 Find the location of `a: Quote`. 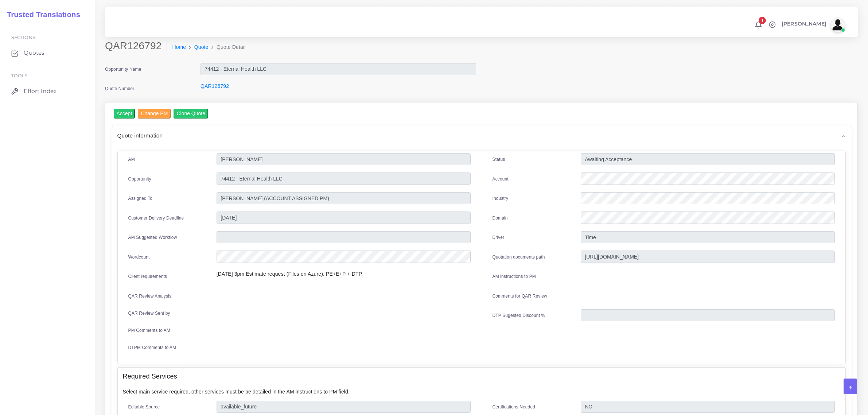

a: Quote is located at coordinates (202, 47).